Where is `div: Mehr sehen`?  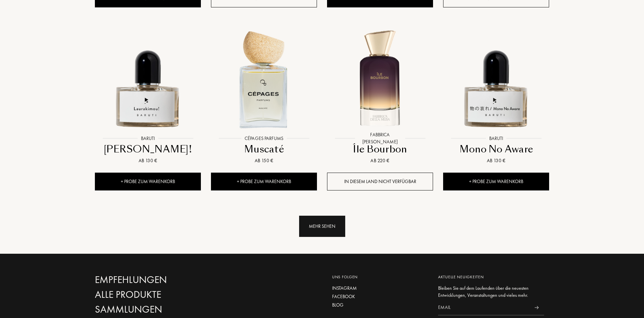
div: Mehr sehen is located at coordinates (322, 226).